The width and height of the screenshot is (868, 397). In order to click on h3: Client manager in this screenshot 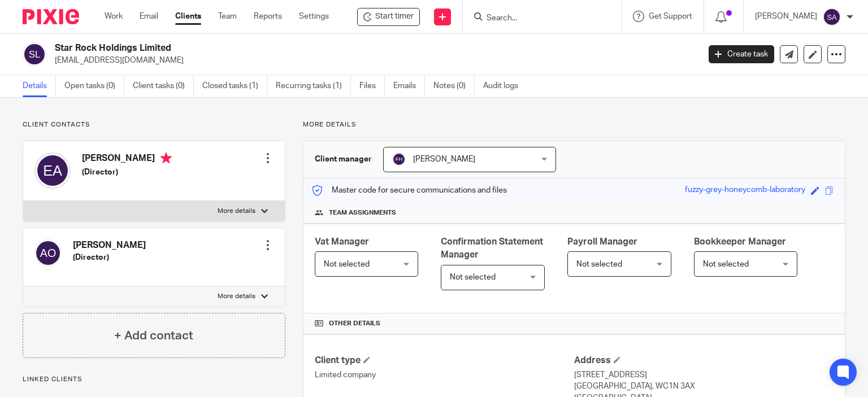, I will do `click(343, 159)`.